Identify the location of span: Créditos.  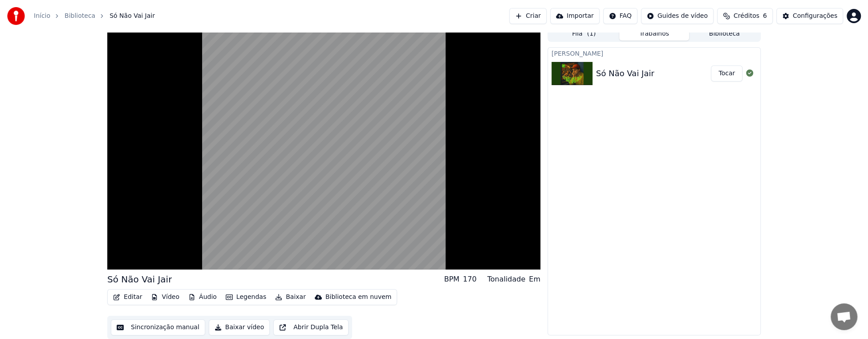
(747, 16).